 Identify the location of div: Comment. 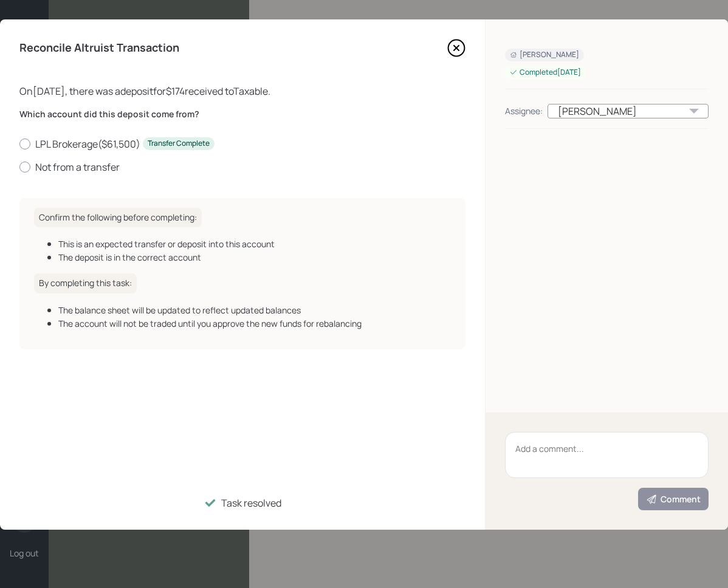
(673, 499).